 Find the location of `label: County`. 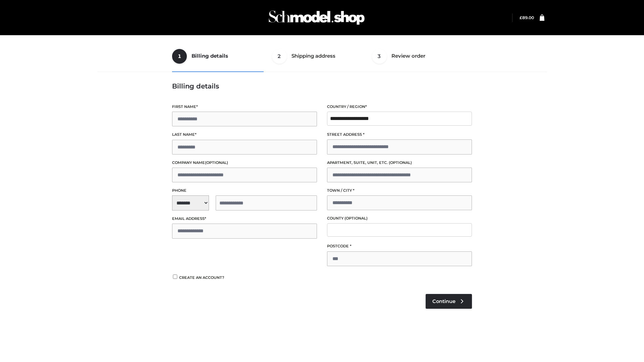

label: County is located at coordinates (399, 218).